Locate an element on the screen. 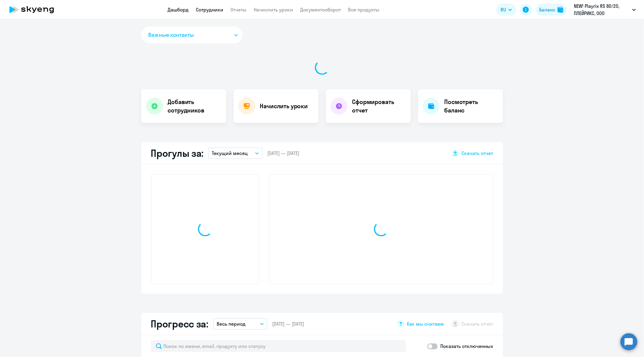 Image resolution: width=644 pixels, height=357 pixels. a: Документооборот is located at coordinates (321, 10).